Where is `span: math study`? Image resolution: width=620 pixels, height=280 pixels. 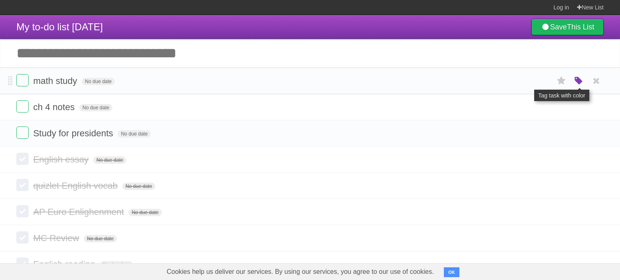
span: math study is located at coordinates (56, 81).